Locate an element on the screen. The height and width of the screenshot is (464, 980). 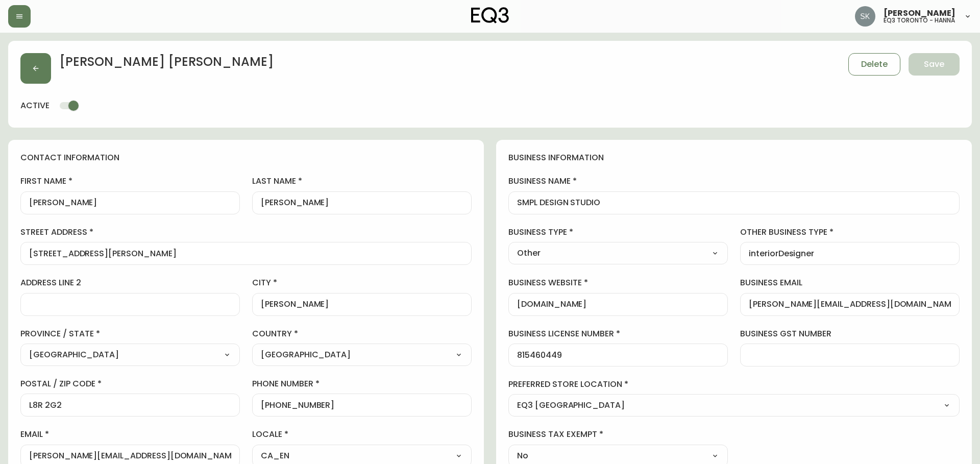
label: business license number is located at coordinates (619, 334).